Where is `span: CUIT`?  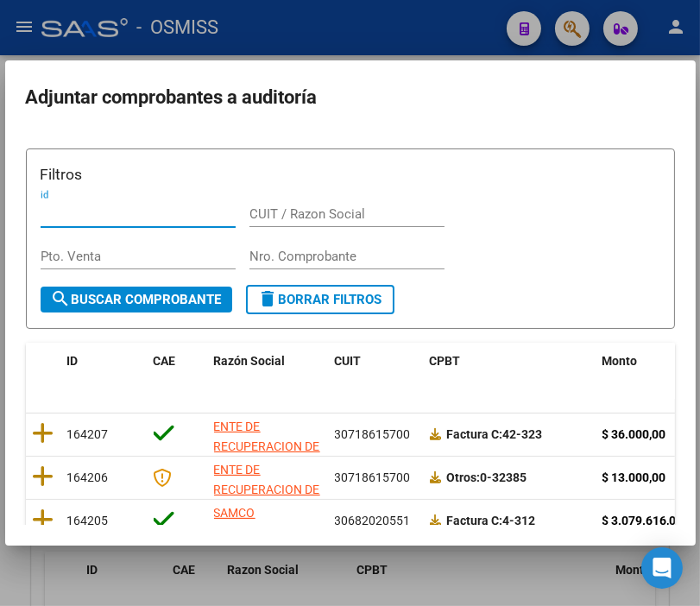
span: CUIT is located at coordinates (348, 361).